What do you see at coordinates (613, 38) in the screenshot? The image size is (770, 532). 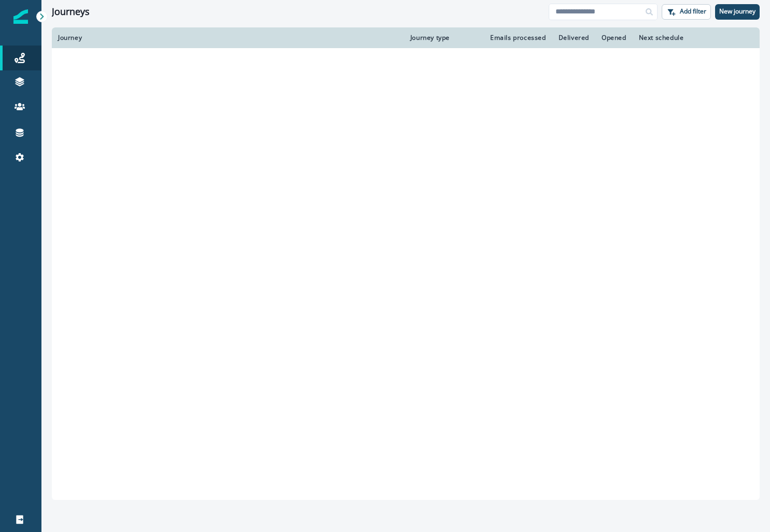 I see `div: Opened` at bounding box center [613, 38].